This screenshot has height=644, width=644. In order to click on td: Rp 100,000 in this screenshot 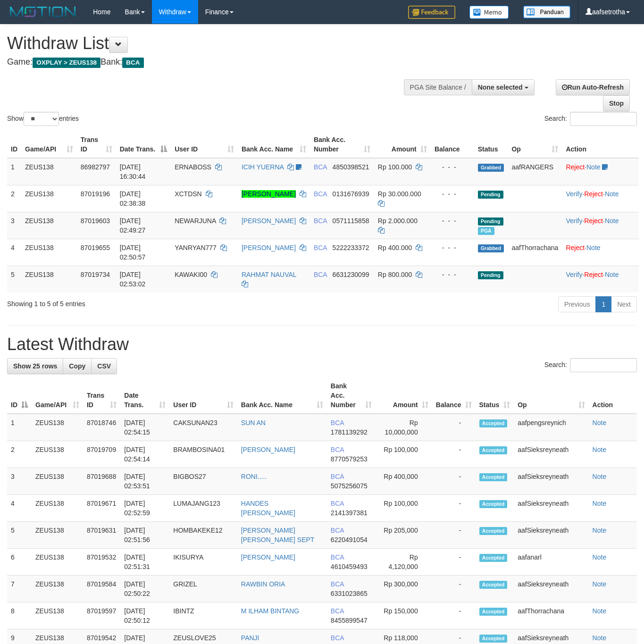, I will do `click(404, 454)`.